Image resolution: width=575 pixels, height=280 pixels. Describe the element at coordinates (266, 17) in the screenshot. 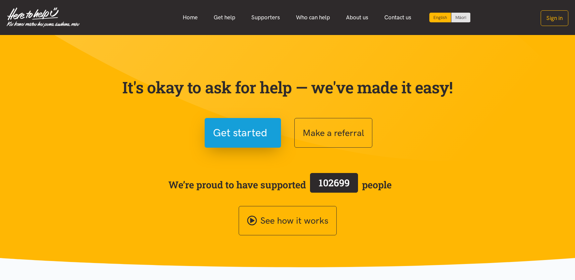

I see `a: Supporters` at that location.